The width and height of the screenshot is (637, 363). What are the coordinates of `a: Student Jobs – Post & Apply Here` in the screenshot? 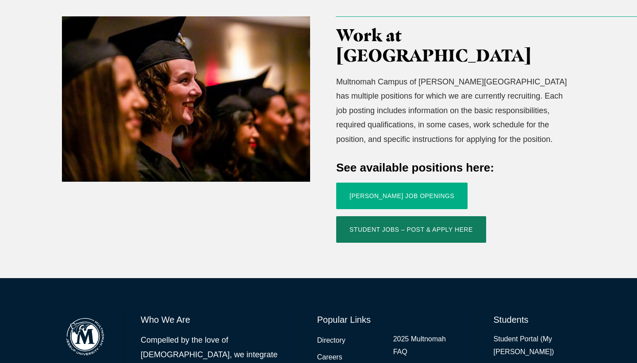 It's located at (411, 230).